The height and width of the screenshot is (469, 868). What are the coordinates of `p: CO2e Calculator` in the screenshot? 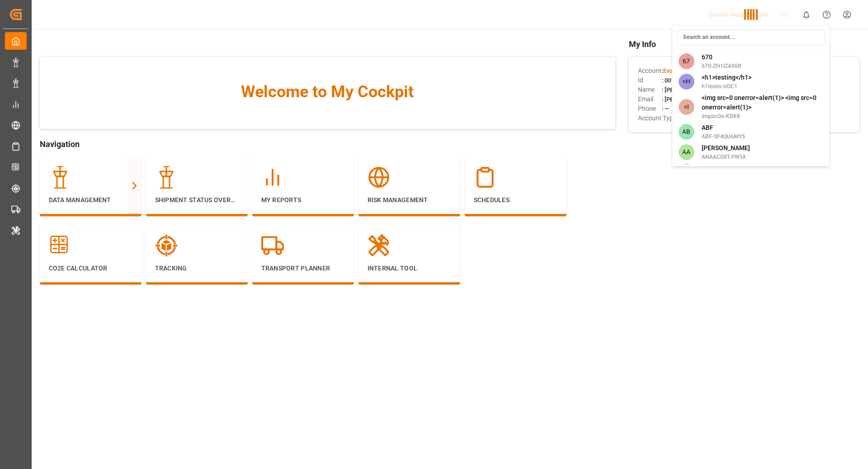 It's located at (90, 269).